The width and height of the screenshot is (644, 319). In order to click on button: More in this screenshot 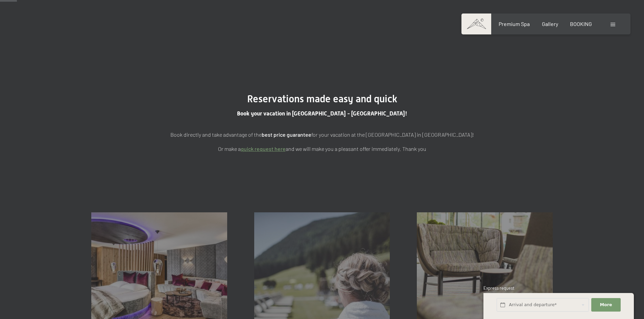, I will do `click(606, 304)`.